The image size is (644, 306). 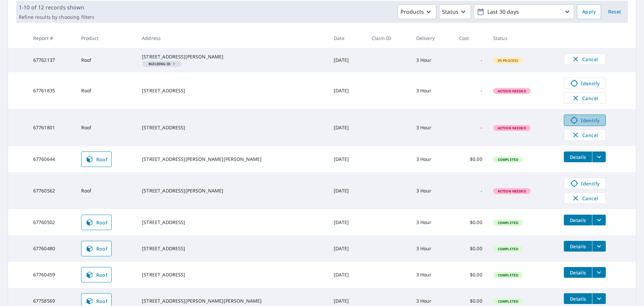 I want to click on td: 67760459, so click(x=51, y=274).